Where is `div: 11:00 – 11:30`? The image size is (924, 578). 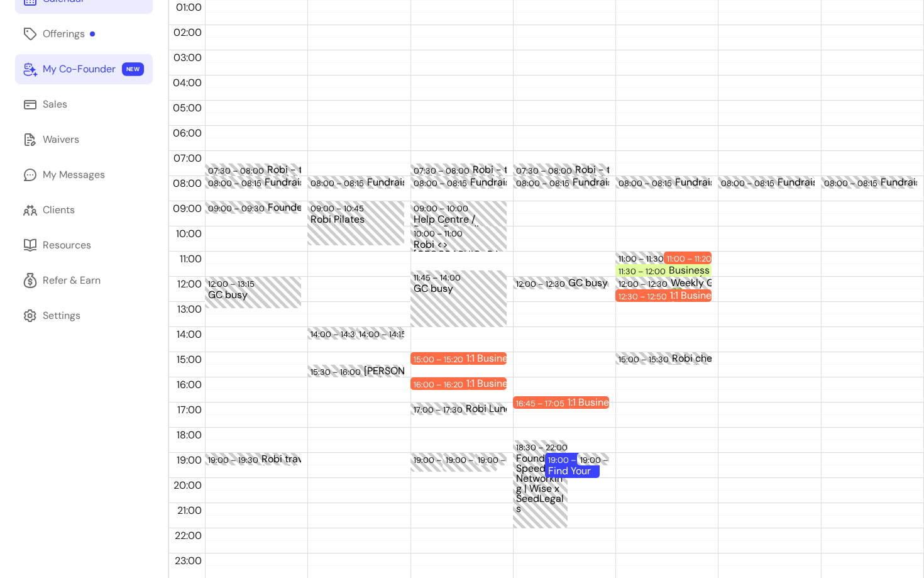 div: 11:00 – 11:30 is located at coordinates (642, 259).